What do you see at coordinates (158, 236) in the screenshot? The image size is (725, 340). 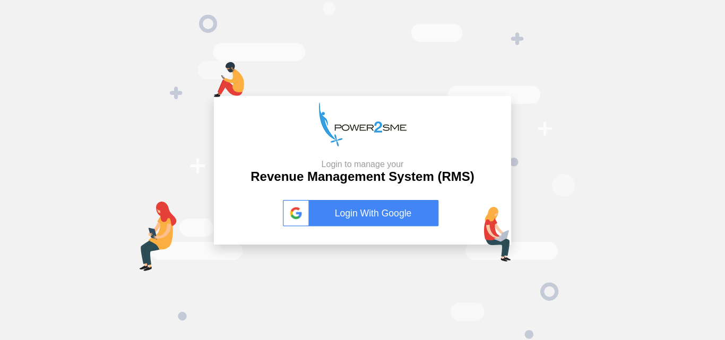 I see `img: tab-login.png` at bounding box center [158, 236].